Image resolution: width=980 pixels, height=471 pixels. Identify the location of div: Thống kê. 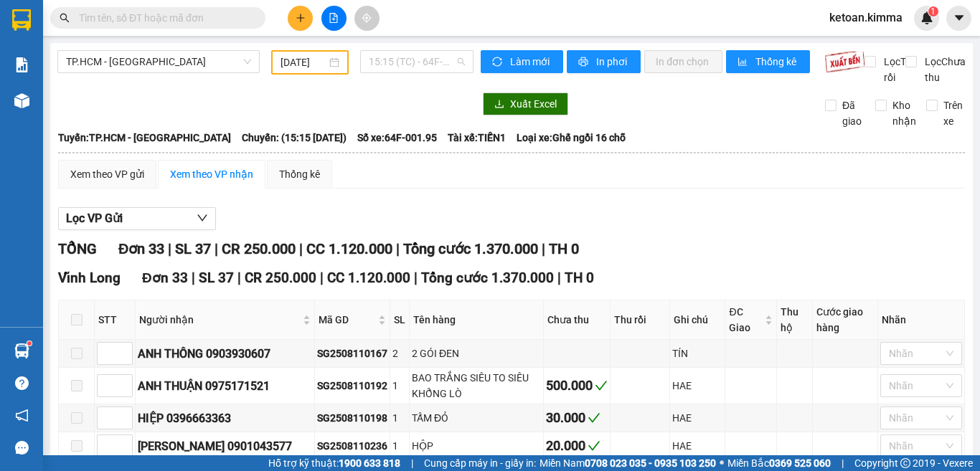
(299, 175).